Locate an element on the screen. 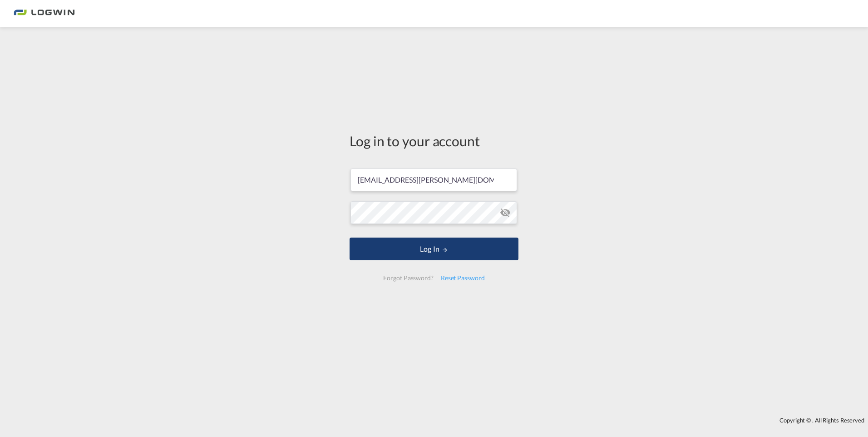 This screenshot has width=868, height=437. md-icon: icon-eye-off is located at coordinates (505, 213).